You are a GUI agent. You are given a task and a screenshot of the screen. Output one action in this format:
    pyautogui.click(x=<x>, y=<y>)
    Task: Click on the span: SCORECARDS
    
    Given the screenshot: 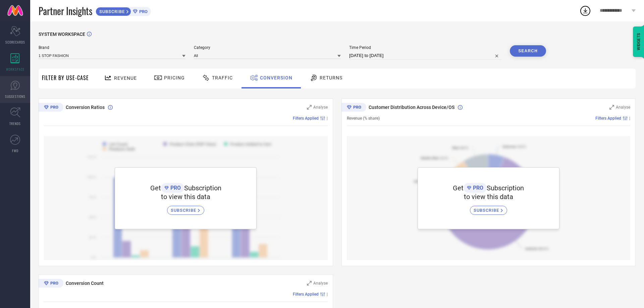 What is the action you would take?
    pyautogui.click(x=15, y=42)
    